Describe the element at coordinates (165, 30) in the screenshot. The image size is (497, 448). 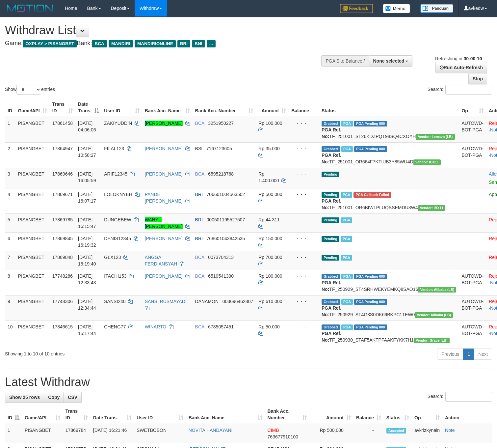
I see `h1: Withdraw List` at that location.